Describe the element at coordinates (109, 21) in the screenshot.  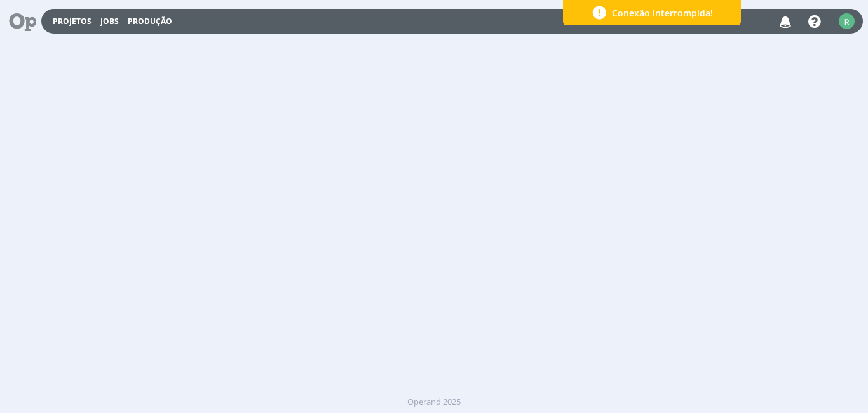
I see `button: Jobs` at that location.